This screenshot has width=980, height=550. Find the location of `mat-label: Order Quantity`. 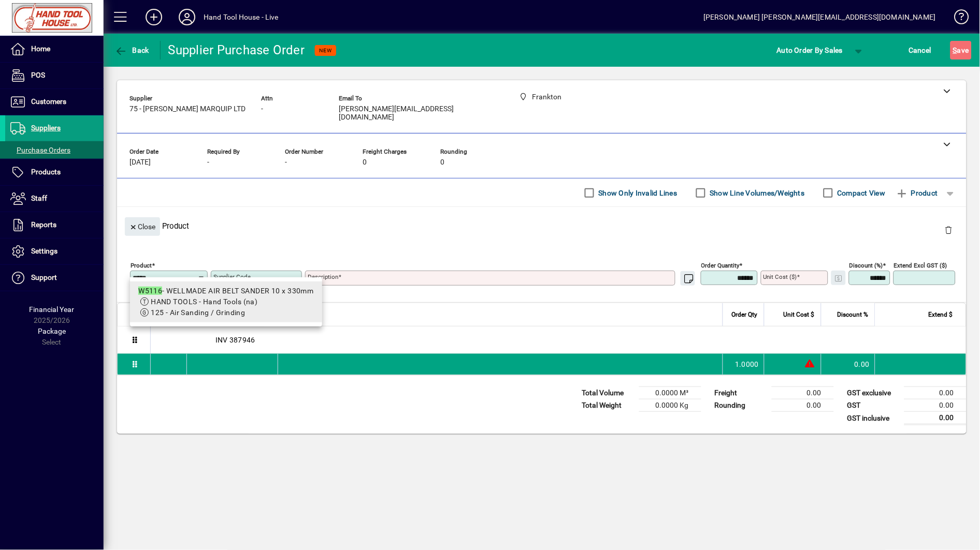

mat-label: Order Quantity is located at coordinates (720, 265).